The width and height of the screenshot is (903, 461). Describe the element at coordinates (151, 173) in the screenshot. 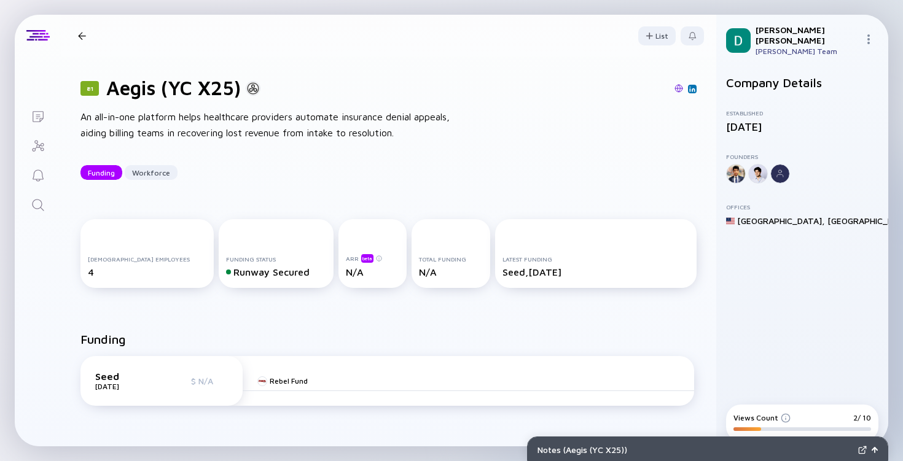

I see `button: Workforce` at that location.